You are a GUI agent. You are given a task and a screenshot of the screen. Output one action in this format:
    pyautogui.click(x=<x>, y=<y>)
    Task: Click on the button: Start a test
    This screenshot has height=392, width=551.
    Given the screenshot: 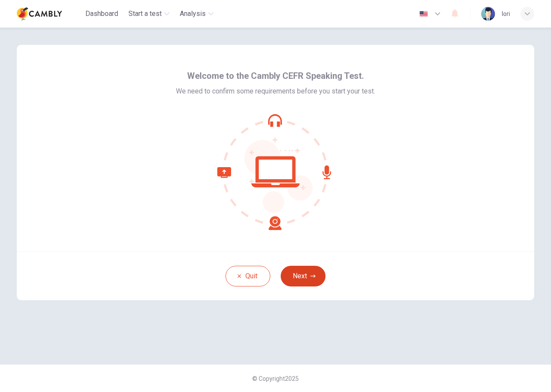 What is the action you would take?
    pyautogui.click(x=148, y=14)
    